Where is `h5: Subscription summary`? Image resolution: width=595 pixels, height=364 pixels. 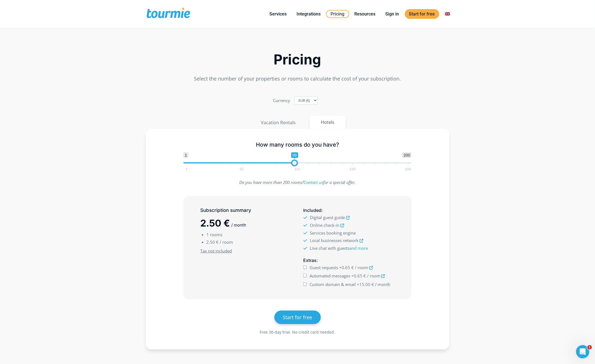
h5: Subscription summary is located at coordinates (246, 210).